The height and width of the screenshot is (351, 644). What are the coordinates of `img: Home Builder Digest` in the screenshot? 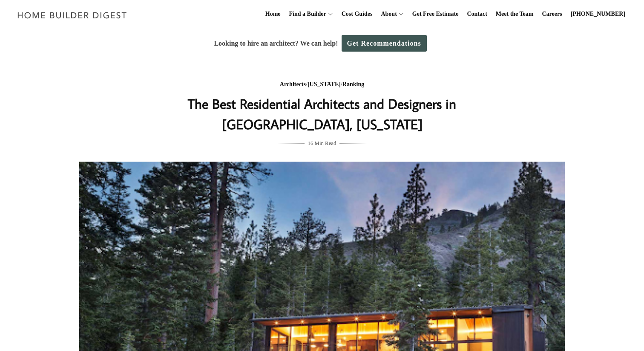 It's located at (72, 15).